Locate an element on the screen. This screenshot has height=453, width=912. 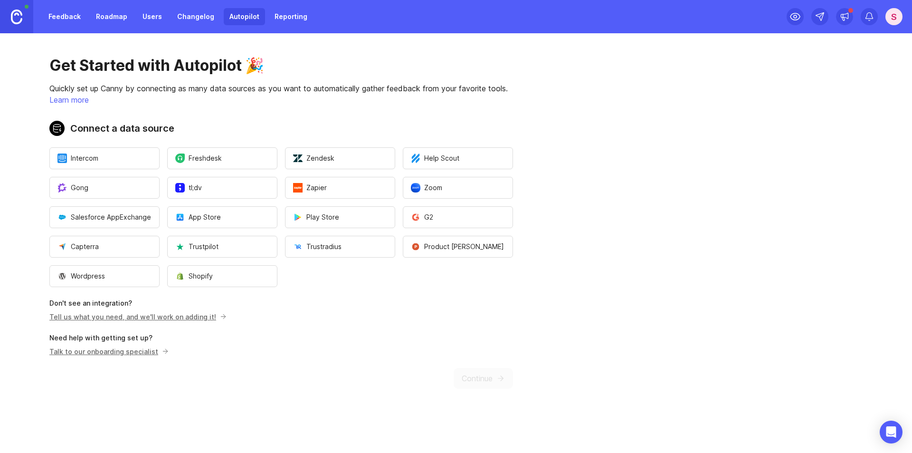
button: Open a modal to start the flow of installing Help Scout. is located at coordinates (458, 158).